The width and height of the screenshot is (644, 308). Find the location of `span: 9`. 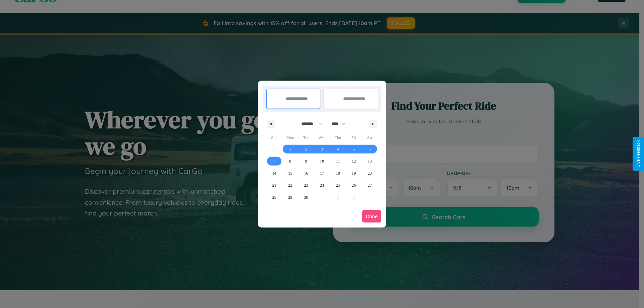

span: 9 is located at coordinates (307, 161).